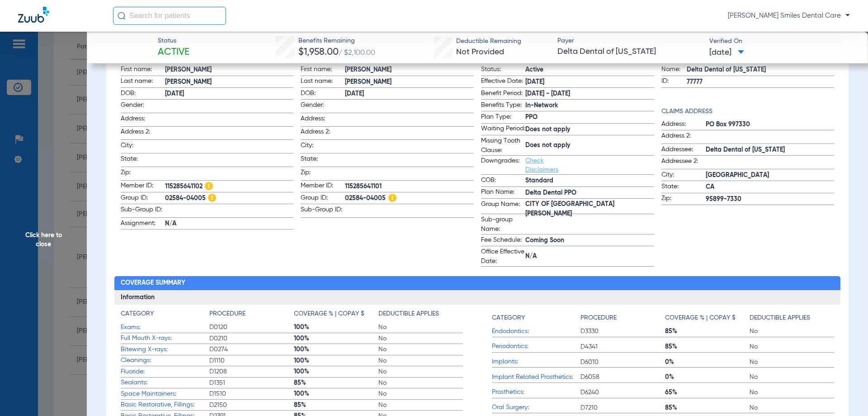 Image resolution: width=868 pixels, height=416 pixels. What do you see at coordinates (143, 70) in the screenshot?
I see `span: First name:` at bounding box center [143, 70].